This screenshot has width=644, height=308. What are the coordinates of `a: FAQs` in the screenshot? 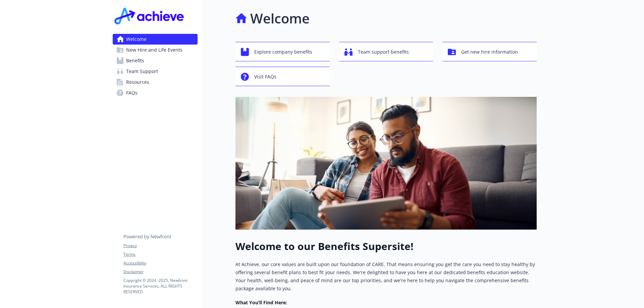 It's located at (155, 93).